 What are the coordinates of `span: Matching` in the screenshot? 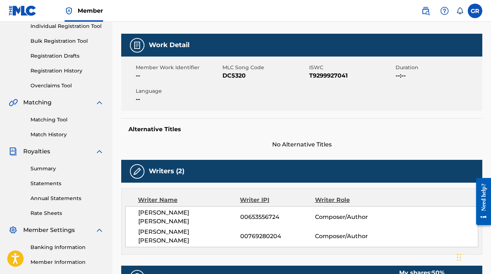 It's located at (37, 103).